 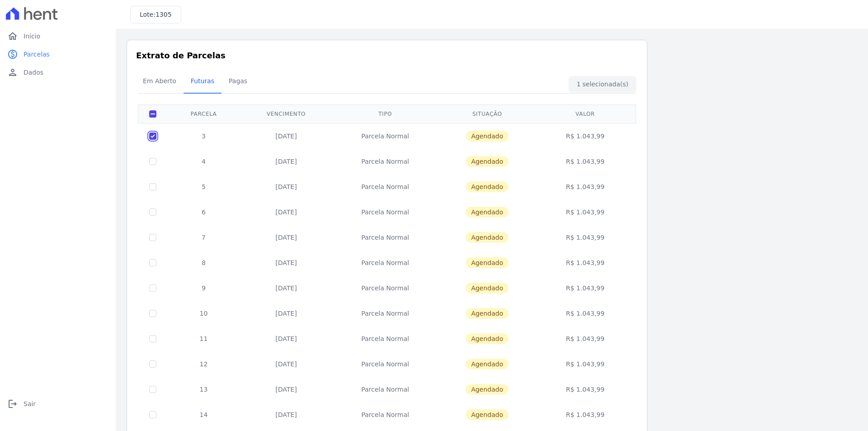 I want to click on a: Futuras, so click(x=202, y=82).